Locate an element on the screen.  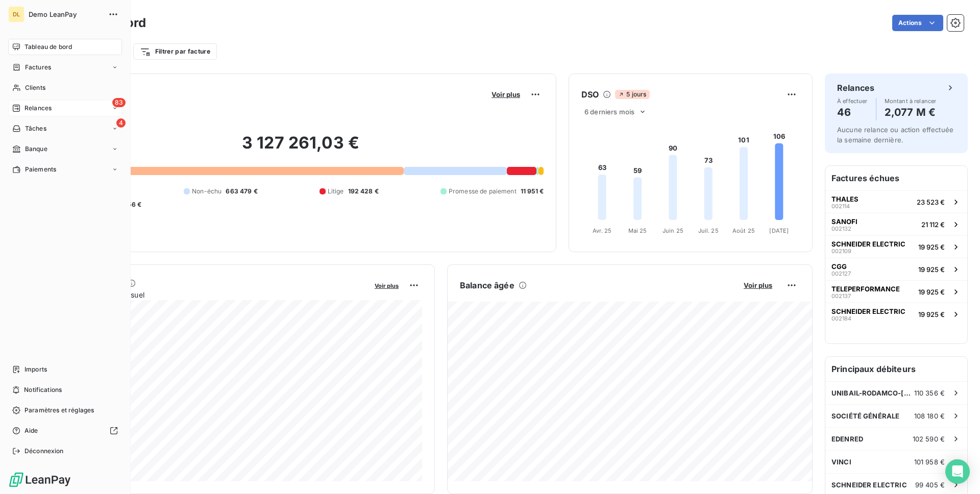
button: CGG00212719 925 € is located at coordinates (897, 269).